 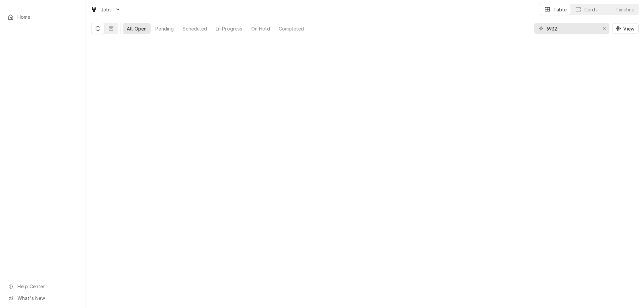 What do you see at coordinates (229, 29) in the screenshot?
I see `div: In Progress` at bounding box center [229, 29].